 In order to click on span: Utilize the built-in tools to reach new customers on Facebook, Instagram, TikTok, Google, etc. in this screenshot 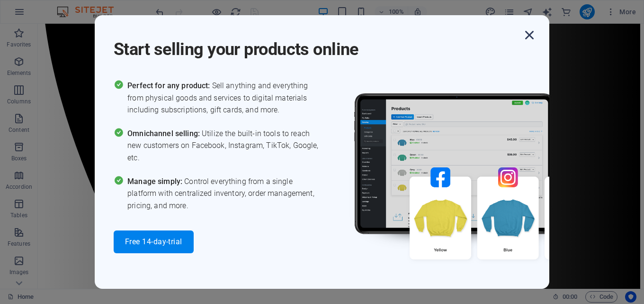, I will do `click(224, 145)`.